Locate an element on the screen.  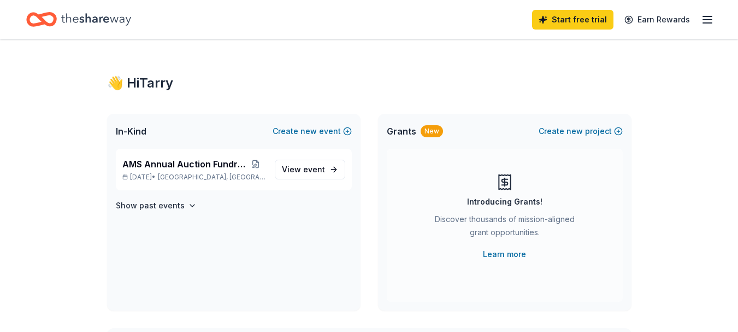
span: AMS Annual Auction Fundraiser is located at coordinates (184, 164).